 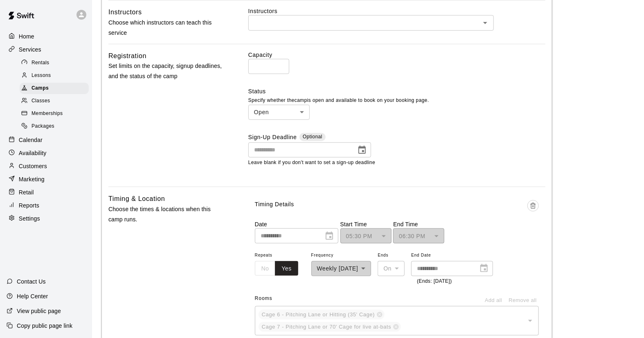 I want to click on label: Sign-Up Deadline, so click(x=273, y=137).